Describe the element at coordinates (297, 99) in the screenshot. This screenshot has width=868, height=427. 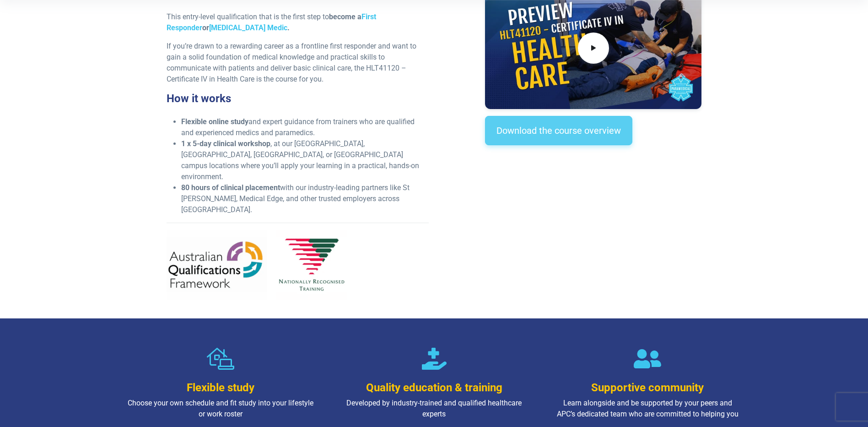
I see `h3: How it works` at that location.